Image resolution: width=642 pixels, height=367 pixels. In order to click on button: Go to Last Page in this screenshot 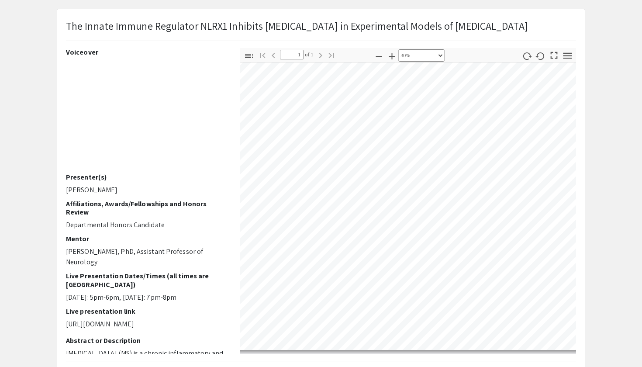, I will do `click(331, 55)`.